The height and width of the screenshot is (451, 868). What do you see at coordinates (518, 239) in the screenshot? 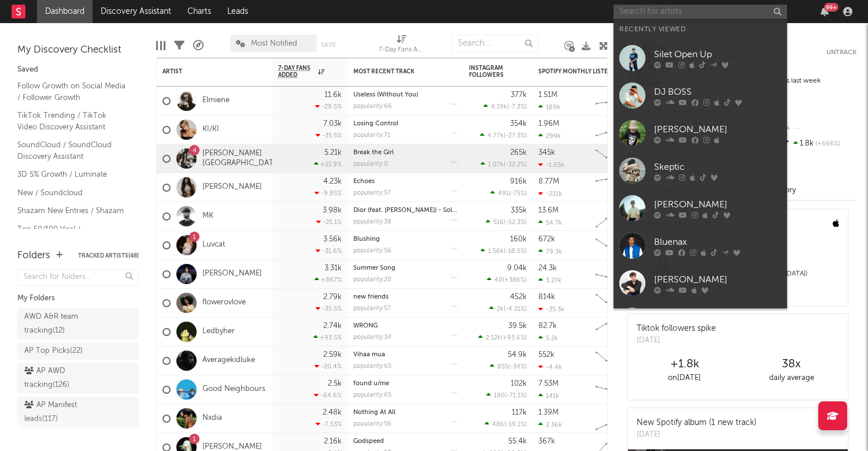
I see `div: 160k` at bounding box center [518, 239].